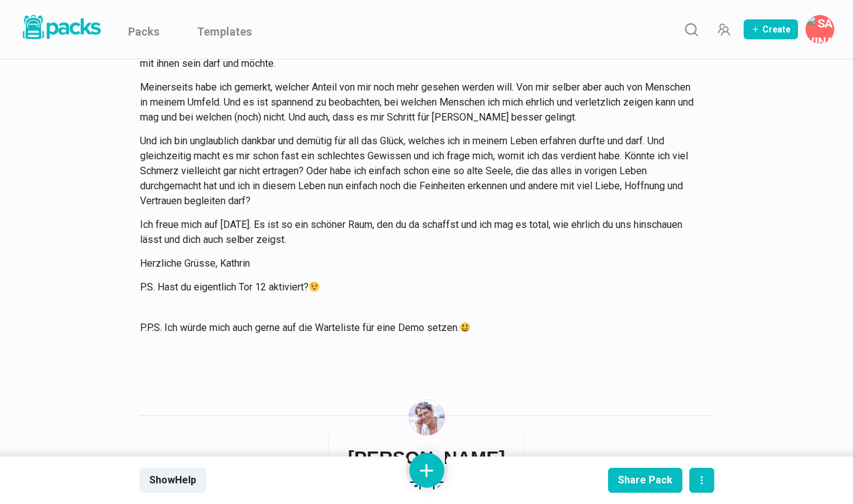 Image resolution: width=853 pixels, height=504 pixels. I want to click on img: Savina Tilmann, so click(427, 417).